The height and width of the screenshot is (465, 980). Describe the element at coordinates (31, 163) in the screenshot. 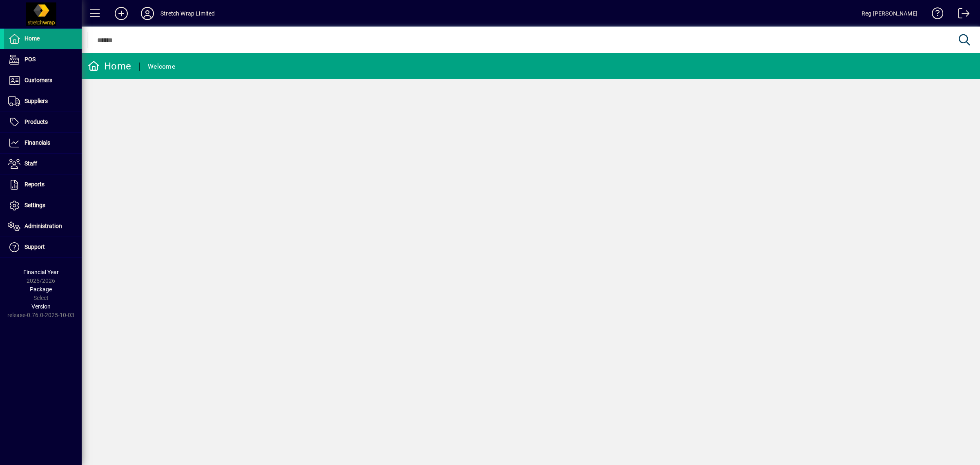

I see `span: Staff` at that location.